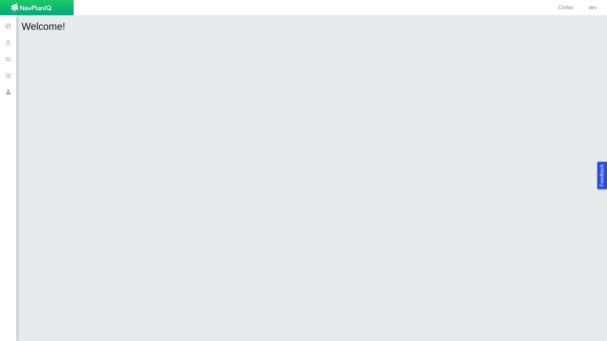 This screenshot has height=341, width=607. What do you see at coordinates (312, 27) in the screenshot?
I see `h1: Welcome!` at bounding box center [312, 27].